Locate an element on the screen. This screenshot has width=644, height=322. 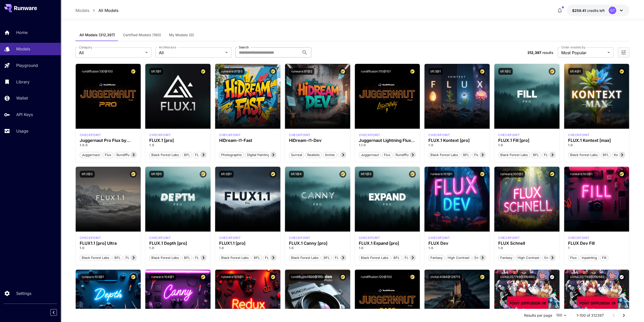
div: GT is located at coordinates (612, 10).